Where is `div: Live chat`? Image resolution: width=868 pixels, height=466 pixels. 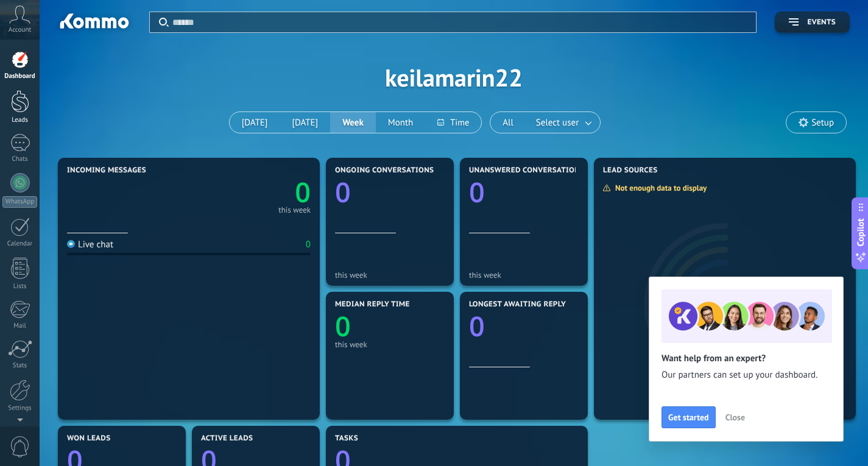
div: Live chat is located at coordinates (90, 244).